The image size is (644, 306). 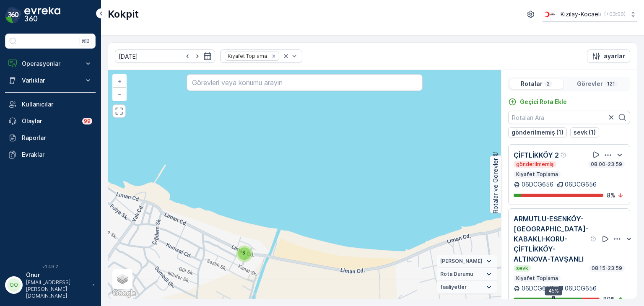 What do you see at coordinates (531, 84) in the screenshot?
I see `p: Rotalar` at bounding box center [531, 84].